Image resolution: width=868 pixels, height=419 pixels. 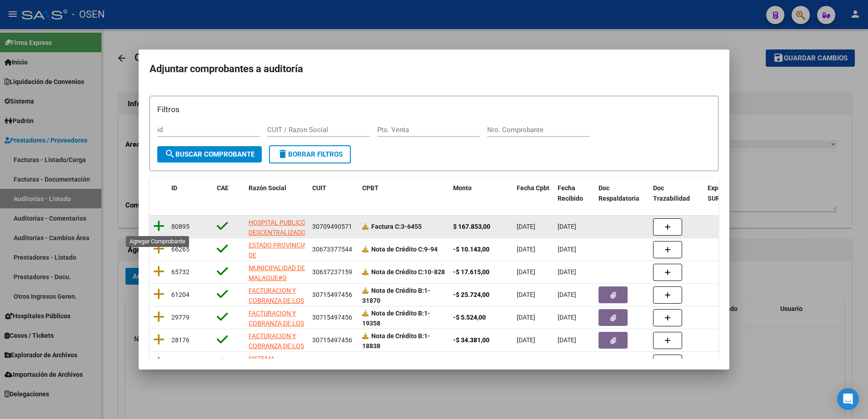 What do you see at coordinates (223, 188) in the screenshot?
I see `span: CAE` at bounding box center [223, 188].